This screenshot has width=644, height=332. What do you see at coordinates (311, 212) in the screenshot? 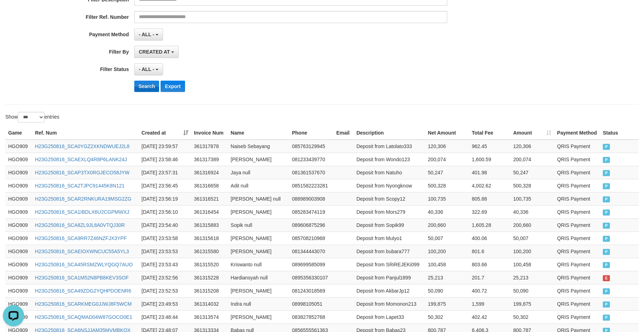
I see `td: 085283474119` at bounding box center [311, 212].